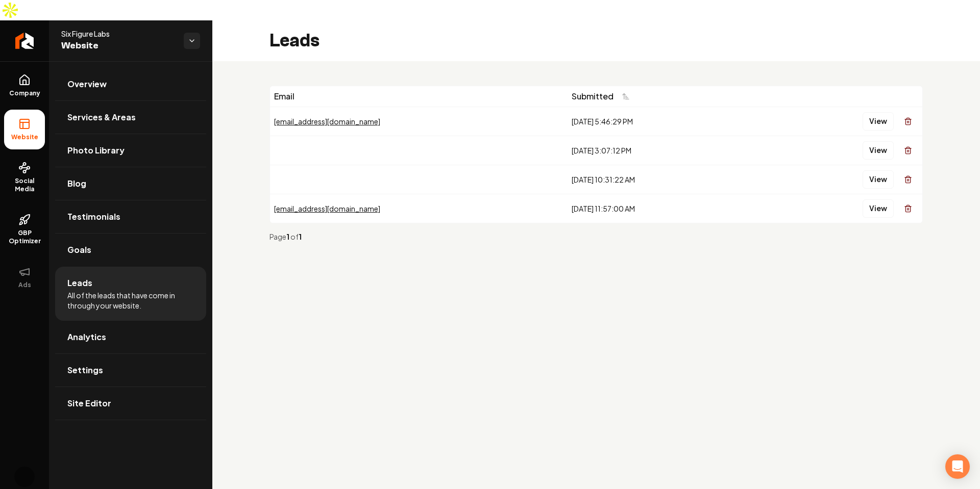 Image resolution: width=980 pixels, height=489 pixels. I want to click on img: Rebolt Logo, so click(25, 41).